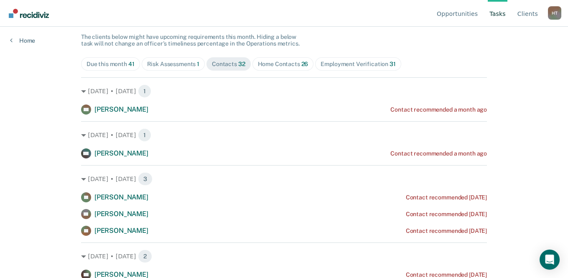 This screenshot has height=278, width=568. I want to click on span: 2, so click(145, 256).